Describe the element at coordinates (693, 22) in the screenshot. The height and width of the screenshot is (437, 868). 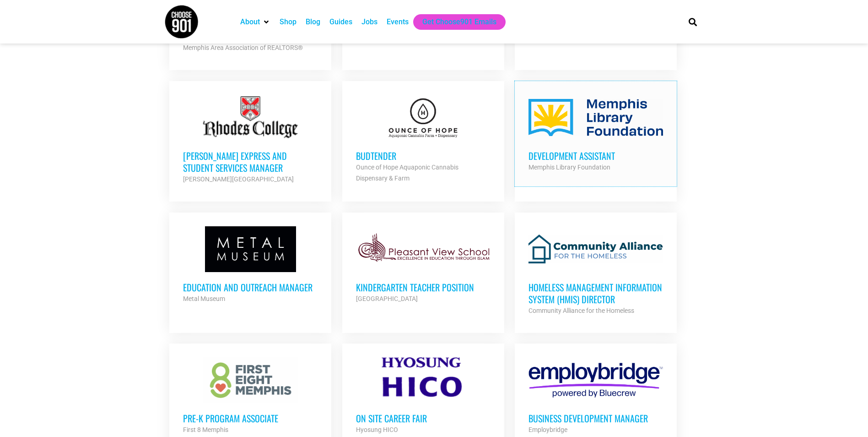
I see `div: Search` at that location.